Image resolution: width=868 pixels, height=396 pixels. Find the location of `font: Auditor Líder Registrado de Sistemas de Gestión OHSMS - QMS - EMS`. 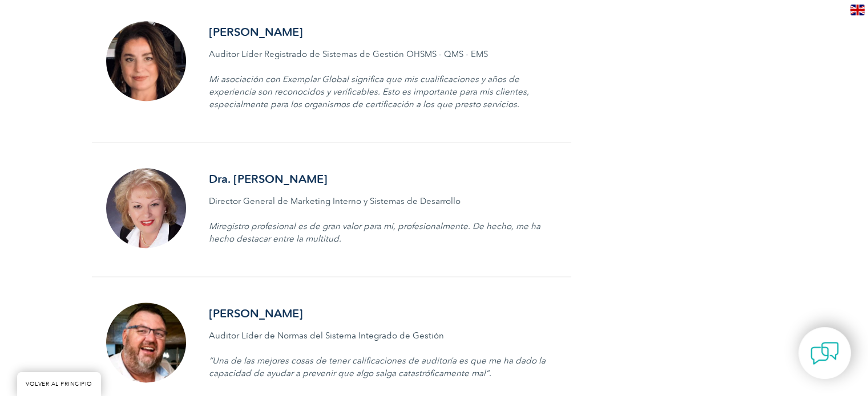

font: Auditor Líder Registrado de Sistemas de Gestión OHSMS - QMS - EMS is located at coordinates (348, 54).